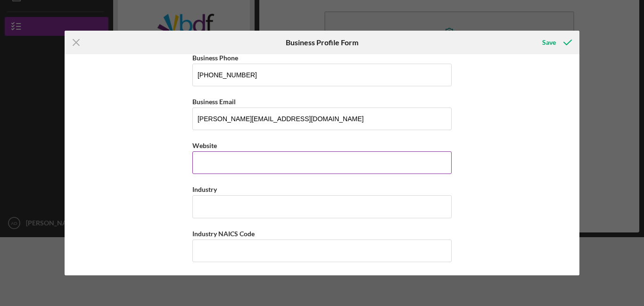 The height and width of the screenshot is (306, 644). What do you see at coordinates (214, 101) in the screenshot?
I see `label: Business Email` at bounding box center [214, 101].